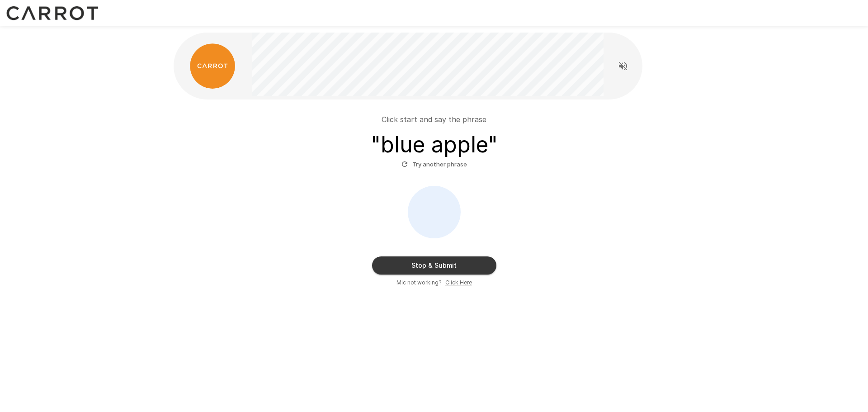 The width and height of the screenshot is (868, 412). Describe the element at coordinates (434, 164) in the screenshot. I see `button: Try another phrase` at that location.